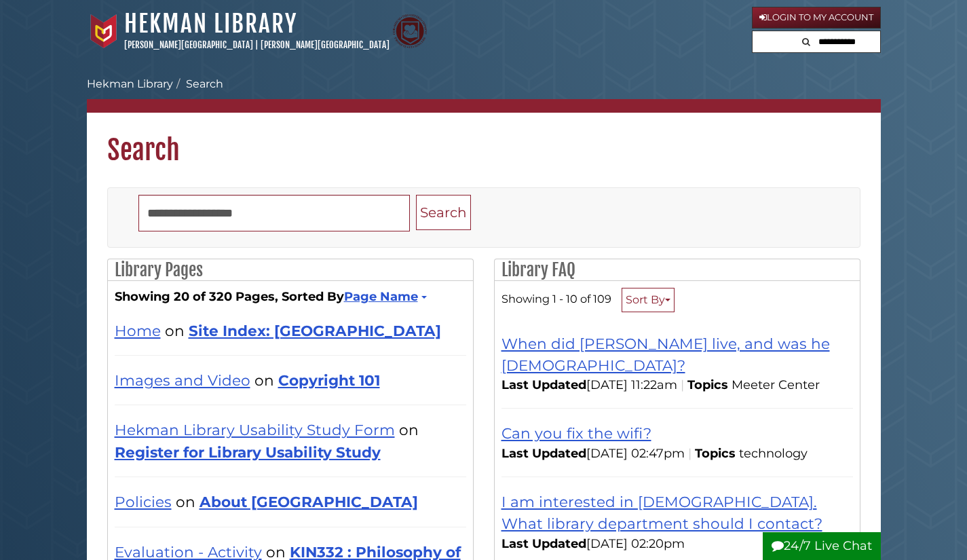 The image size is (967, 560). I want to click on strong: Showing 20 of 320 Pages, Sorted By, so click(290, 296).